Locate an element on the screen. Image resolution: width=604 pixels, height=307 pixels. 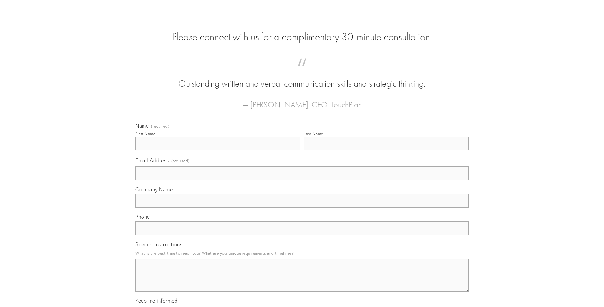
span: Email Address is located at coordinates (152, 160).